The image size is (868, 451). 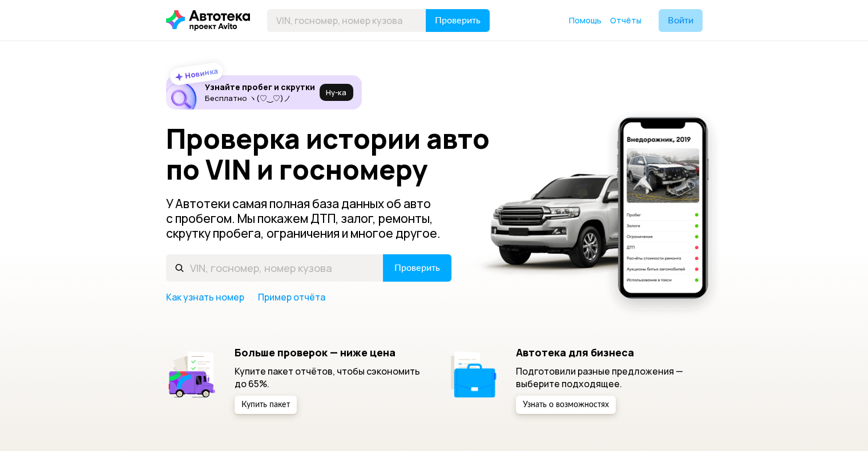 I want to click on span: Узнать о возможностях, so click(x=565, y=405).